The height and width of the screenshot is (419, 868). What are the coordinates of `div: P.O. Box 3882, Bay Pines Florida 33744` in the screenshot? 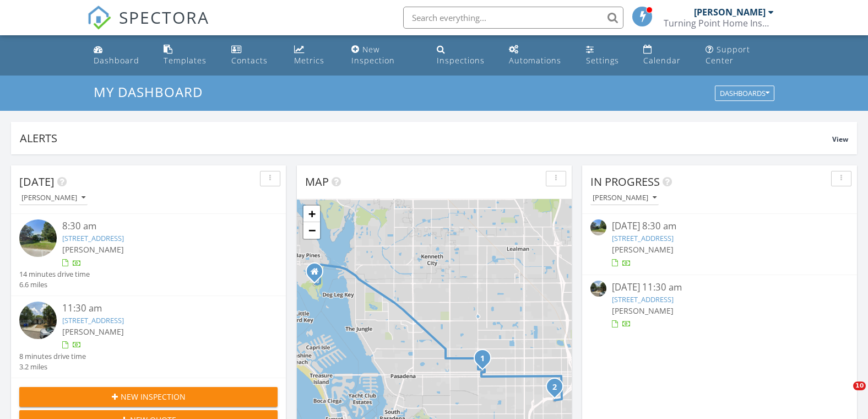 It's located at (318, 275).